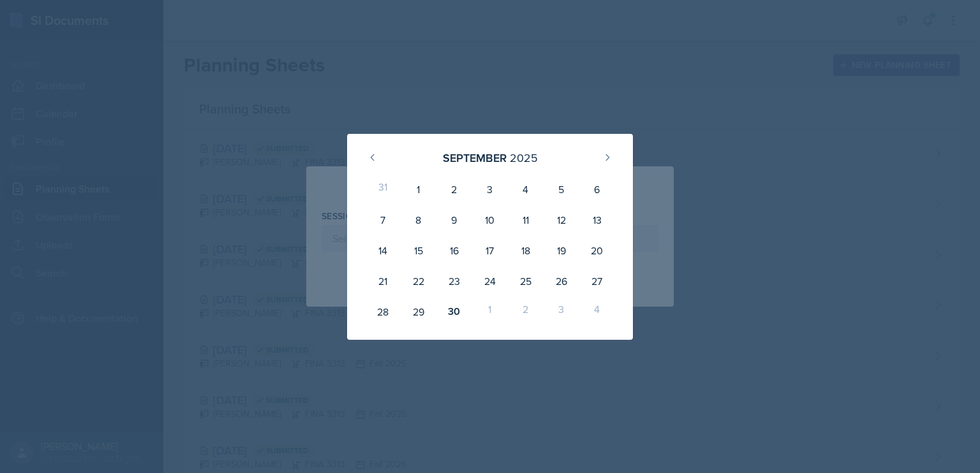 The image size is (980, 473). What do you see at coordinates (454, 251) in the screenshot?
I see `div: 16` at bounding box center [454, 251].